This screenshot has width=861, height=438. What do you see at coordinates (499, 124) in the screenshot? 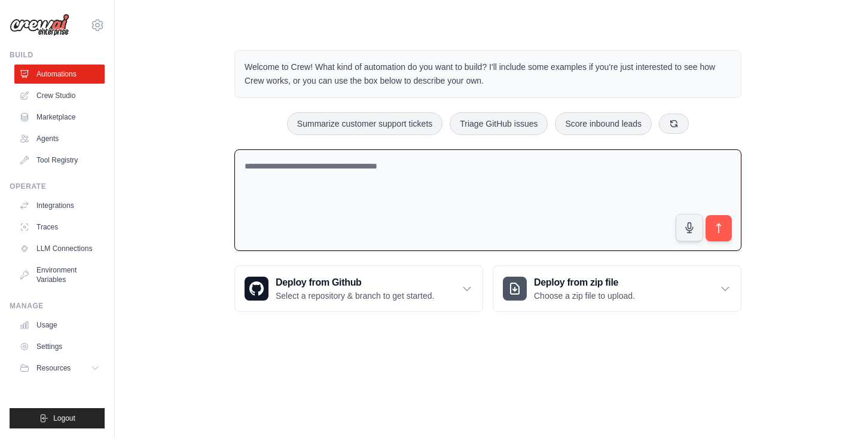
I see `button: Triage GitHub issues` at bounding box center [499, 124].